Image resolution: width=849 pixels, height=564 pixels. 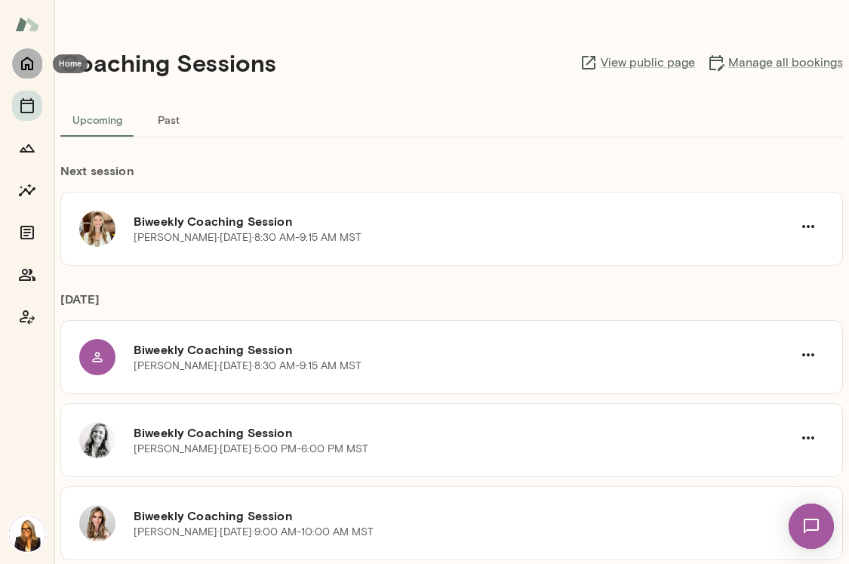 I want to click on img: Mento, so click(x=27, y=24).